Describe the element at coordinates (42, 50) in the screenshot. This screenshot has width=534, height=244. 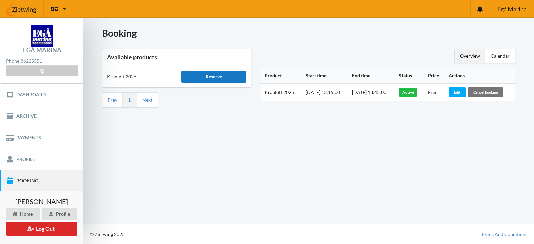
I see `div: Egå Marina` at that location.